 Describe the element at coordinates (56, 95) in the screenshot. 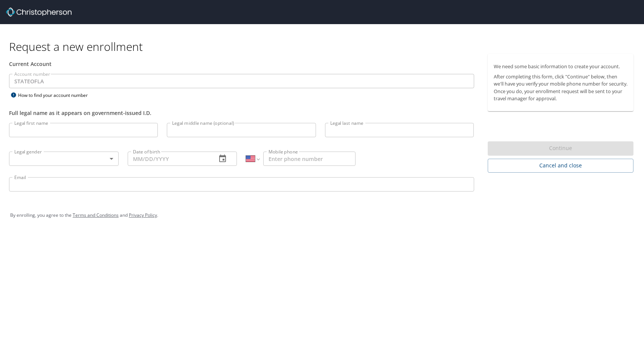

I see `div: How to find your account number` at that location.